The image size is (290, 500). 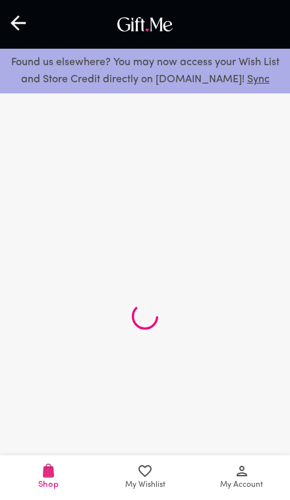 What do you see at coordinates (145, 24) in the screenshot?
I see `img: GiftMe Logo` at bounding box center [145, 24].